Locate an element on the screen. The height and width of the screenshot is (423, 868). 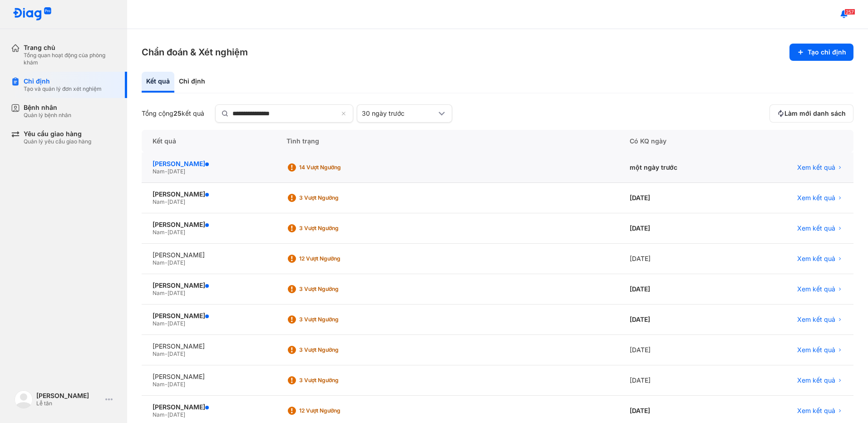
div: 30 ngày trước is located at coordinates (399, 114).